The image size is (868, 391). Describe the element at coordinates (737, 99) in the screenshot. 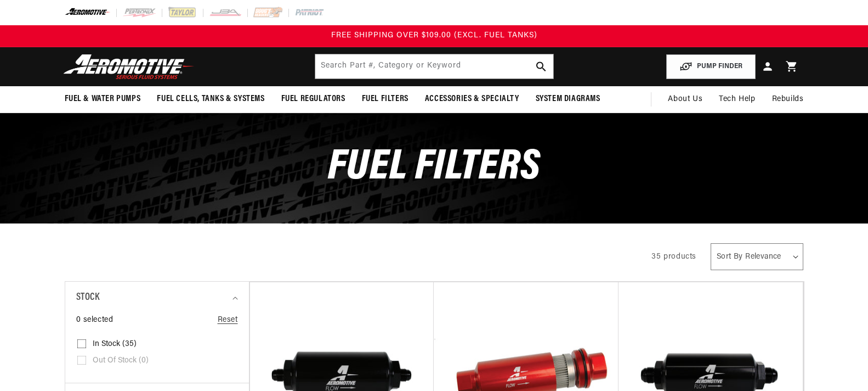

I see `summary: Tech Help` at that location.